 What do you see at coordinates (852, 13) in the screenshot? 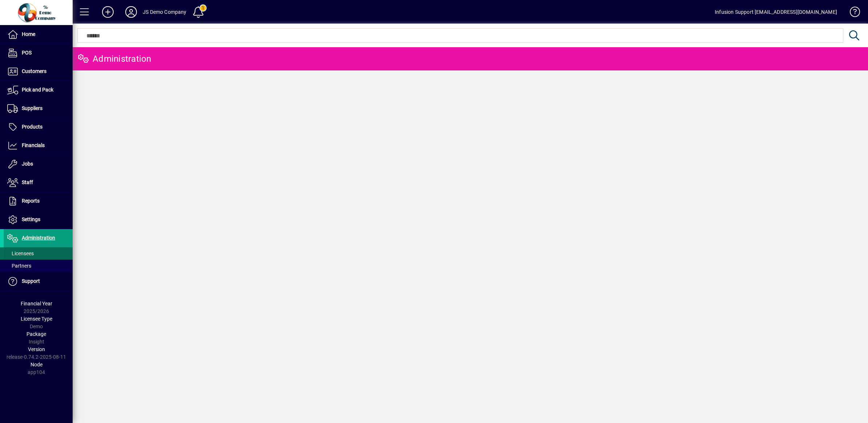
I see `a: Knowledge Base` at bounding box center [852, 13].